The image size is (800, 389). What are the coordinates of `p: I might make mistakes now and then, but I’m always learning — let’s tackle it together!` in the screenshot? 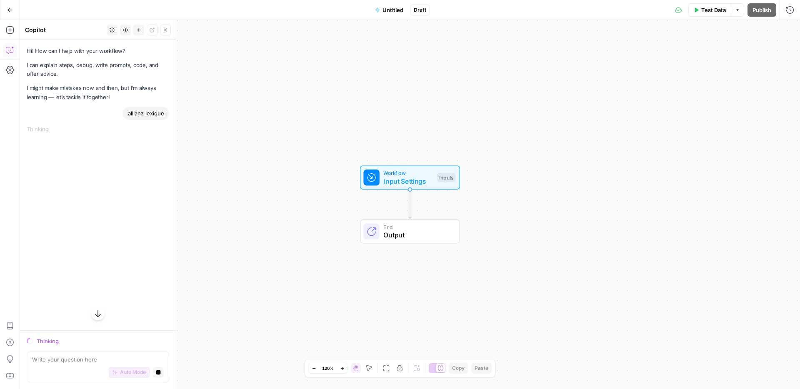 It's located at (98, 93).